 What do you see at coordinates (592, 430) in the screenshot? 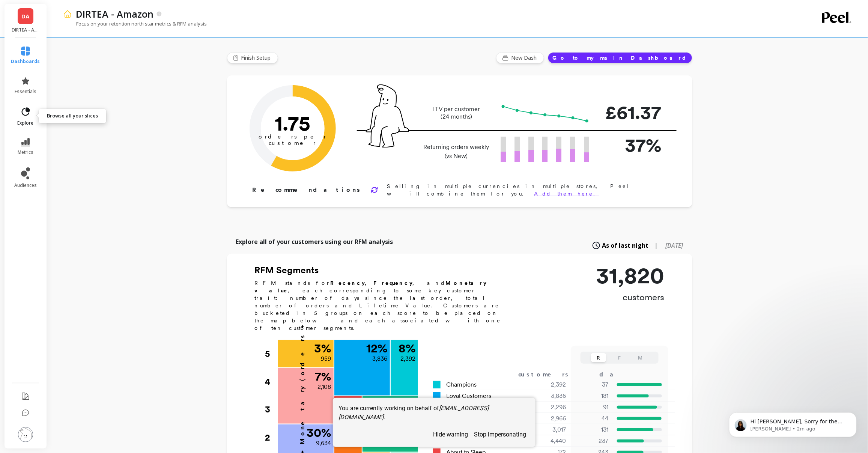
I see `p: 131` at bounding box center [592, 430].